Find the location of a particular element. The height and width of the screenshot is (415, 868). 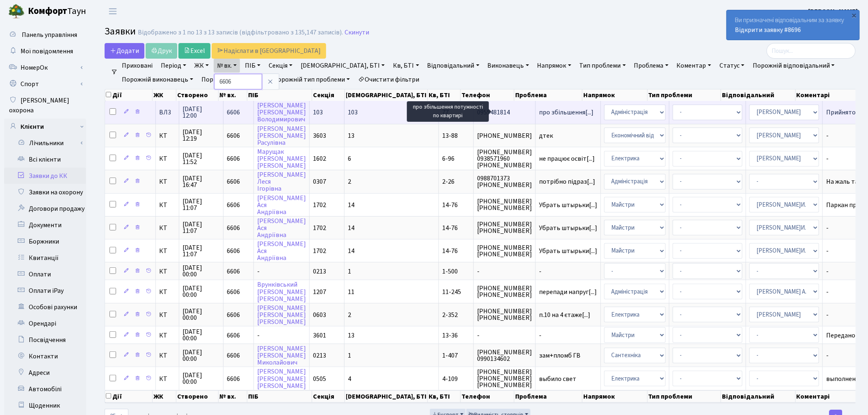

th: Тип проблеми is located at coordinates (685, 397).